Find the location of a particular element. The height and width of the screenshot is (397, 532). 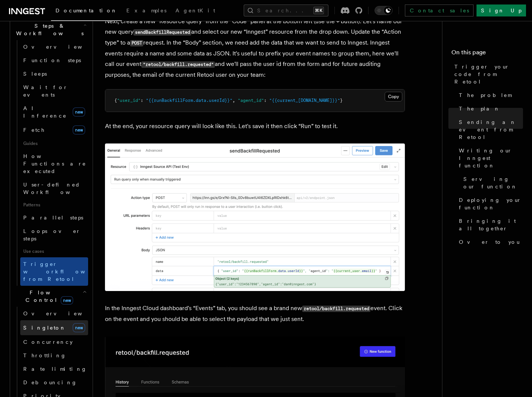

span: Wait for events is located at coordinates (45, 91).